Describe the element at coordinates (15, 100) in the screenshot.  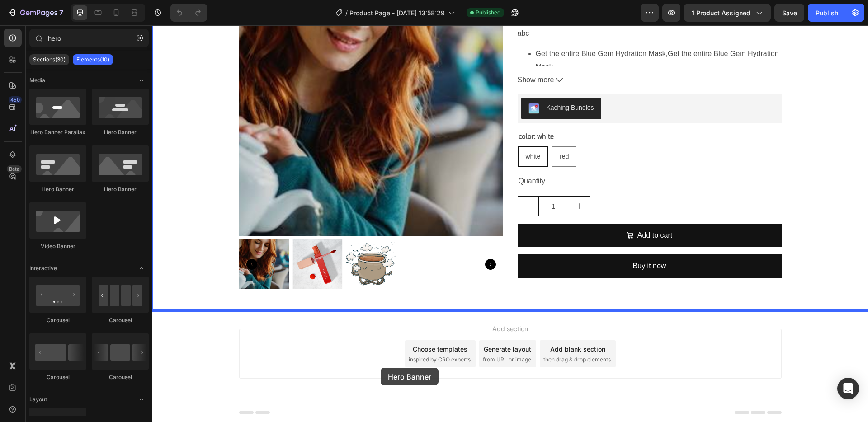
I see `div: 450` at that location.